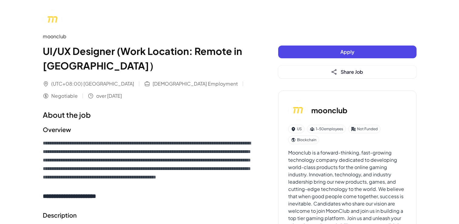 This screenshot has width=459, height=224. What do you see at coordinates (329, 110) in the screenshot?
I see `h3: moonclub` at bounding box center [329, 110].